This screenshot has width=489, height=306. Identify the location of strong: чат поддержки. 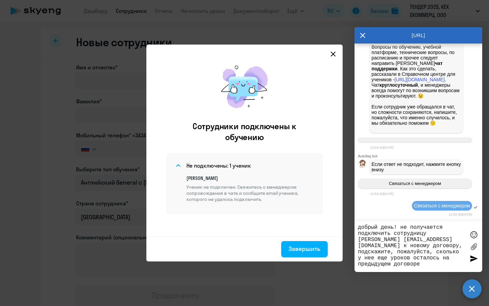
(408, 66).